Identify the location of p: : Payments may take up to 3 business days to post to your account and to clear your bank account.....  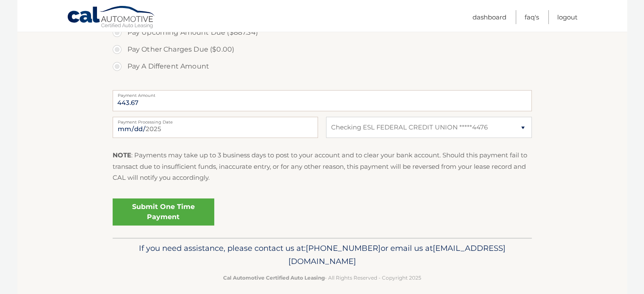
(322, 166).